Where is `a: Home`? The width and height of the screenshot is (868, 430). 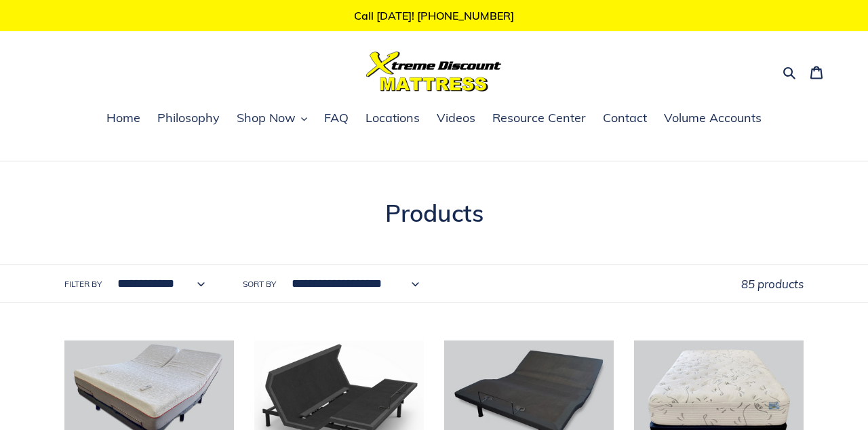
a: Home is located at coordinates (124, 118).